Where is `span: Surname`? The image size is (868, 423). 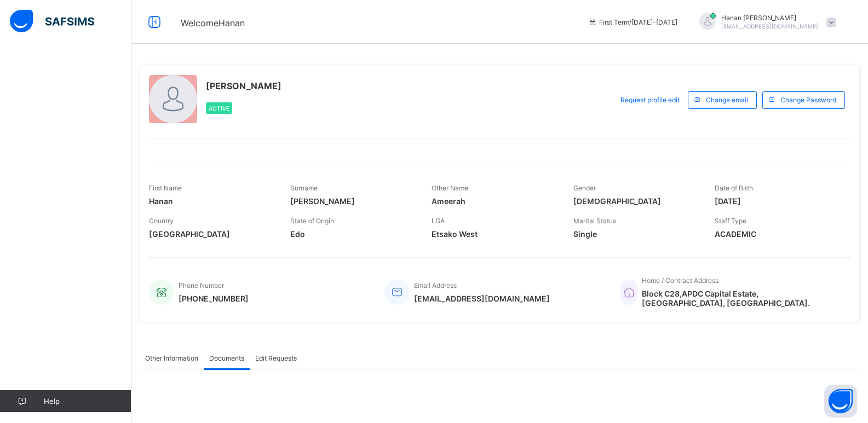
span: Surname is located at coordinates (304, 188).